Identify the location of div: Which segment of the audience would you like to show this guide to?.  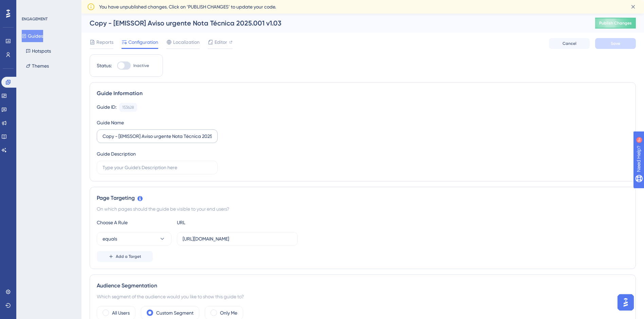
(363, 296).